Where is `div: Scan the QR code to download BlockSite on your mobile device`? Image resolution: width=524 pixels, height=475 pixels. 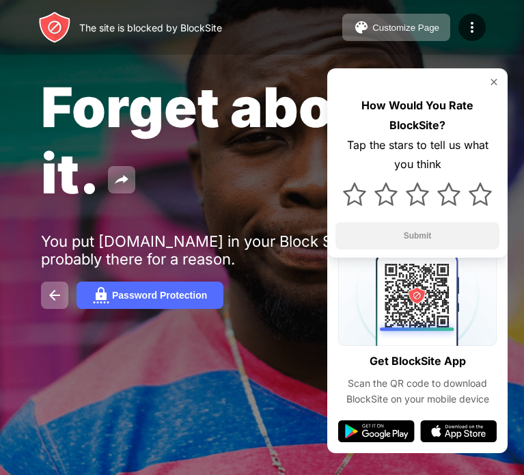
div: Scan the QR code to download BlockSite on your mobile device is located at coordinates (417, 391).